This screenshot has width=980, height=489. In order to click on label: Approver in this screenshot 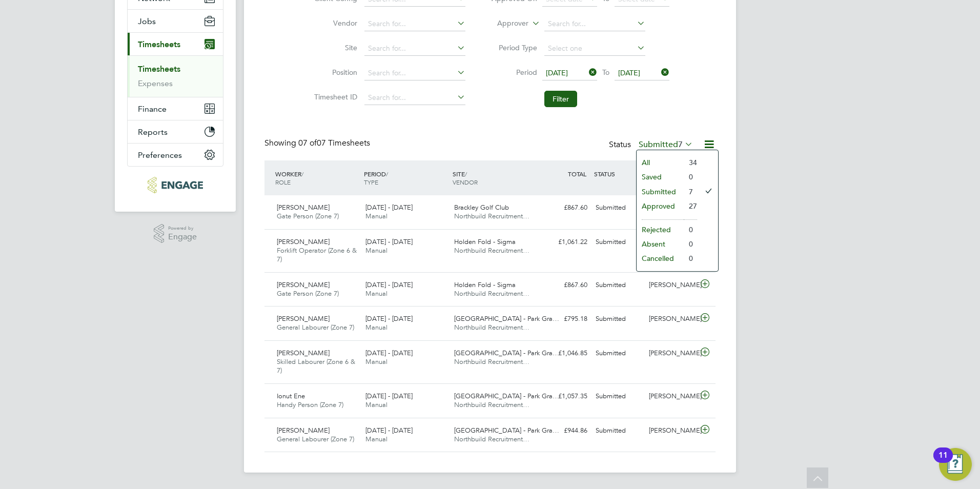, I will do `click(505, 24)`.